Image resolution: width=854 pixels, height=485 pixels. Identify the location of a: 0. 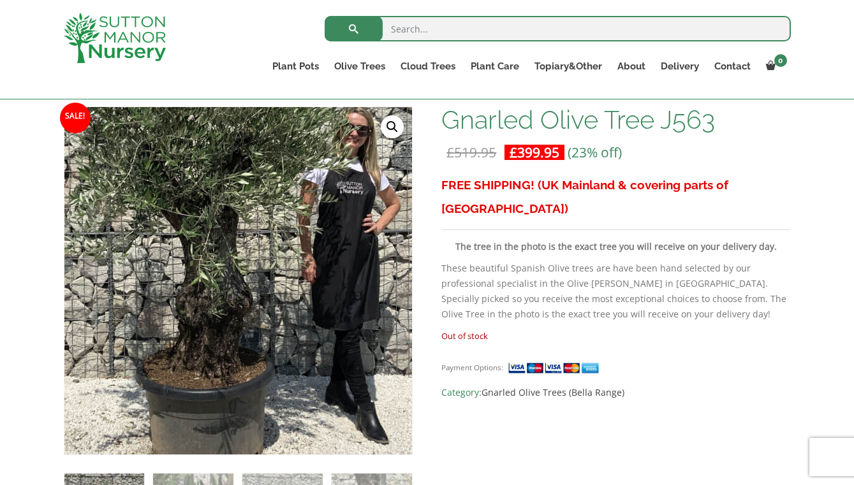
(774, 66).